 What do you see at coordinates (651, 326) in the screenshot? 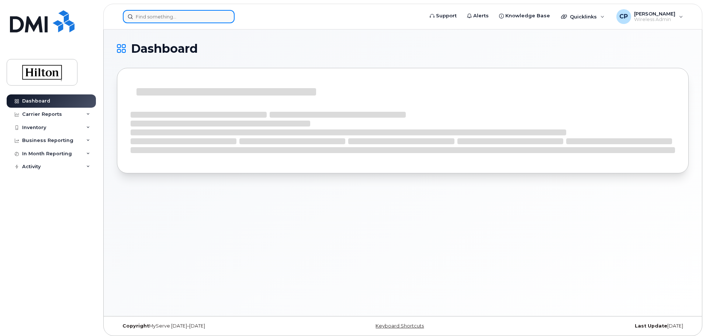
I see `strong: Last Update` at bounding box center [651, 326].